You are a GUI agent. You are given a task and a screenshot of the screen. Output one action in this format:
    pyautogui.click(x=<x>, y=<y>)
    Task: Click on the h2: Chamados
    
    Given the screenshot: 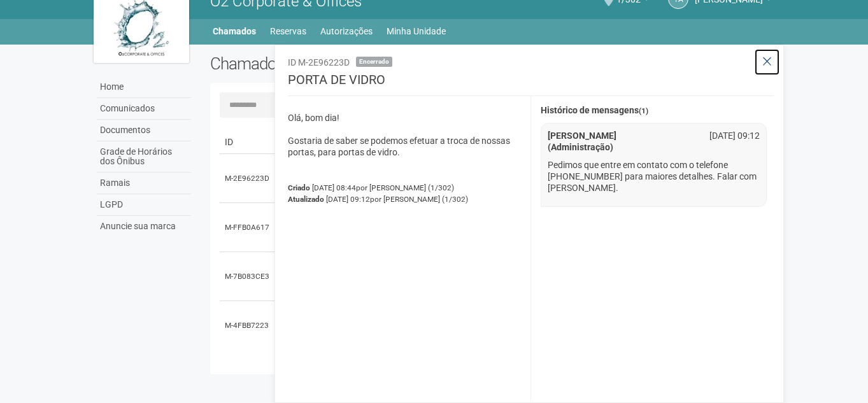 What is the action you would take?
    pyautogui.click(x=322, y=64)
    